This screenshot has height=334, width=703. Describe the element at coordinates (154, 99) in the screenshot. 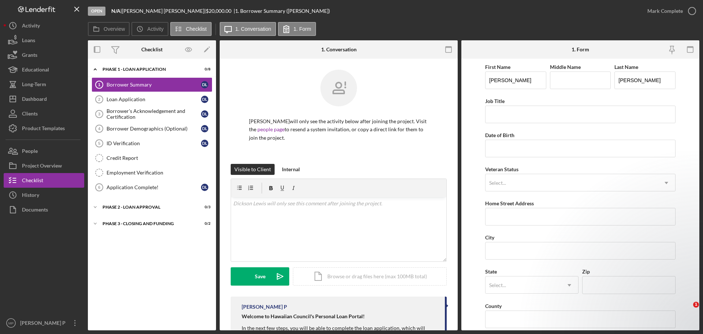

I see `div: Loan Application` at that location.